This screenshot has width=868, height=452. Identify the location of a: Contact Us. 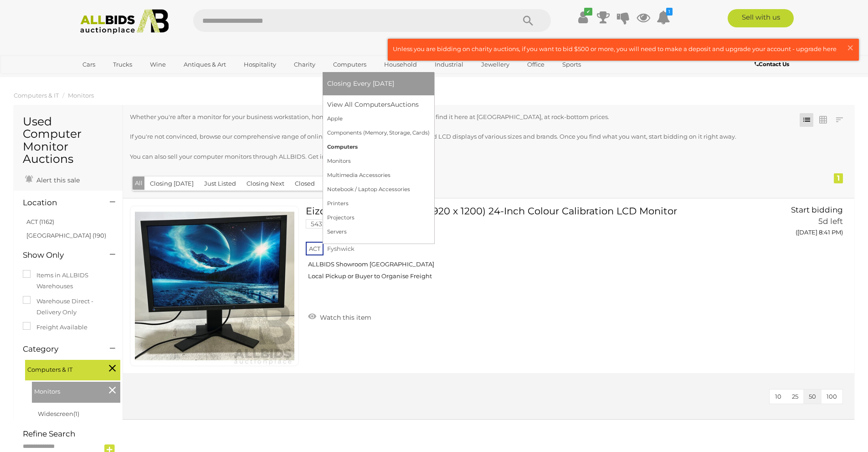
(773, 64).